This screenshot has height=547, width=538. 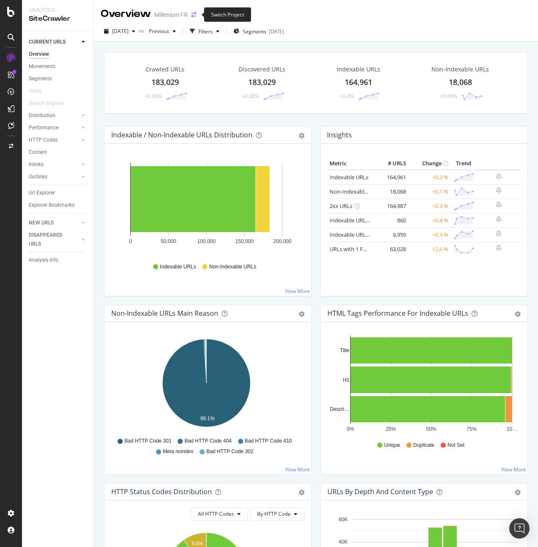 What do you see at coordinates (35, 91) in the screenshot?
I see `div: Visits` at bounding box center [35, 91].